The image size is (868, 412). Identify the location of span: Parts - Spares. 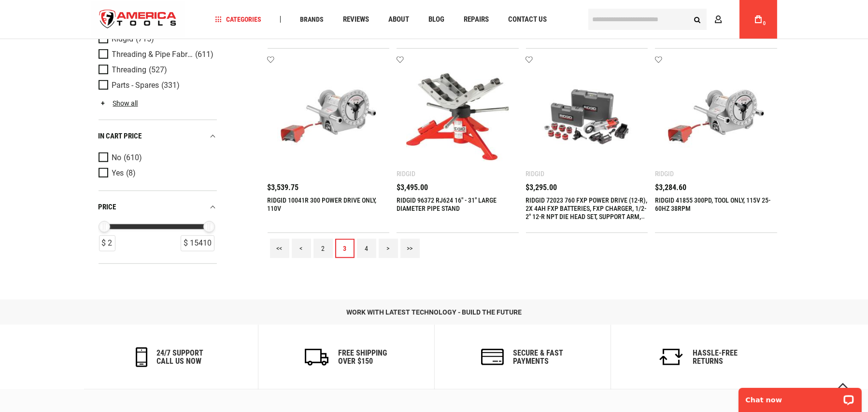
(136, 86).